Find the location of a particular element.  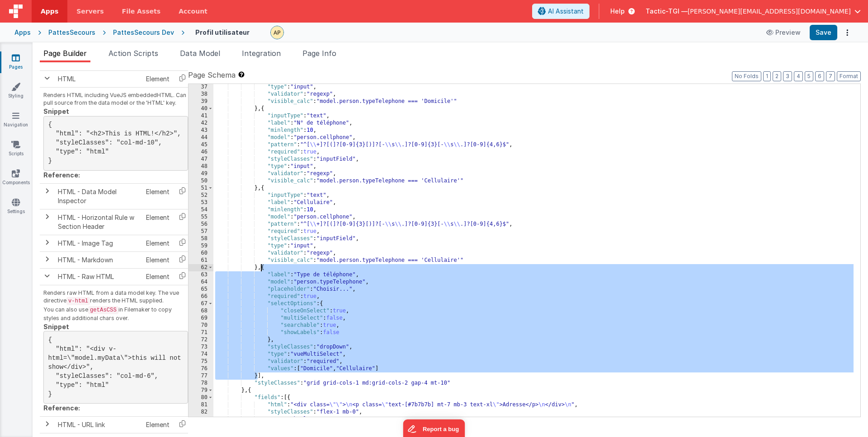

td: HTML - Data Model Inspector is located at coordinates (98, 196).